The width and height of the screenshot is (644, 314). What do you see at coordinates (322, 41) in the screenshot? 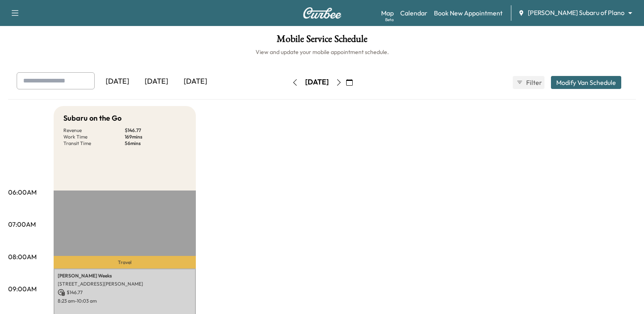
I see `h1: Mobile Service Schedule` at bounding box center [322, 41].